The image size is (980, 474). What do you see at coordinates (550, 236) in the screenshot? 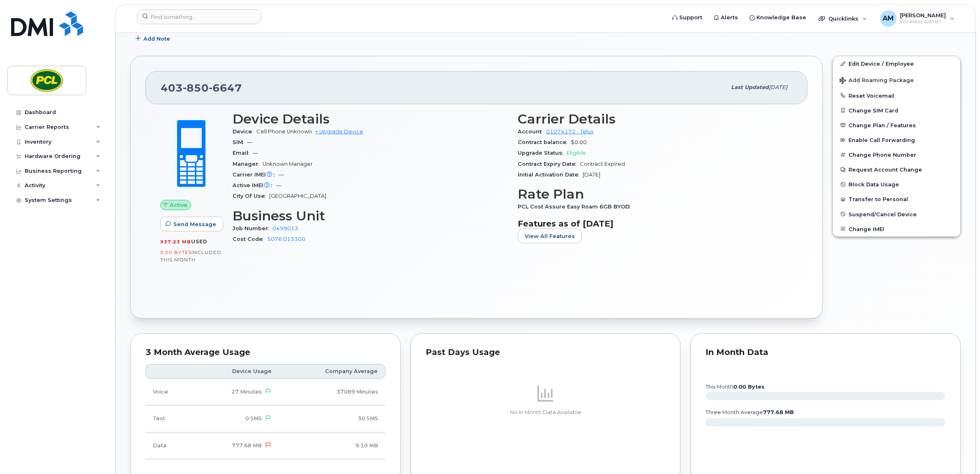
I see `button: View All Features` at bounding box center [550, 236].